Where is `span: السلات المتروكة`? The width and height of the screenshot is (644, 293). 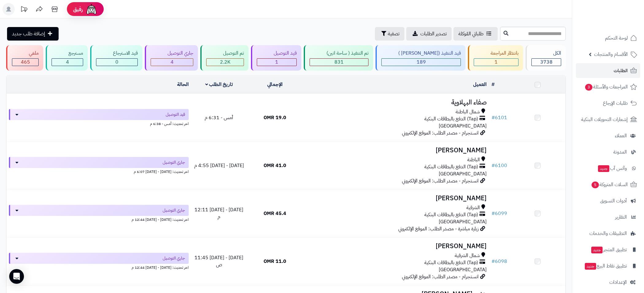
span: السلات المتروكة is located at coordinates (609, 185).